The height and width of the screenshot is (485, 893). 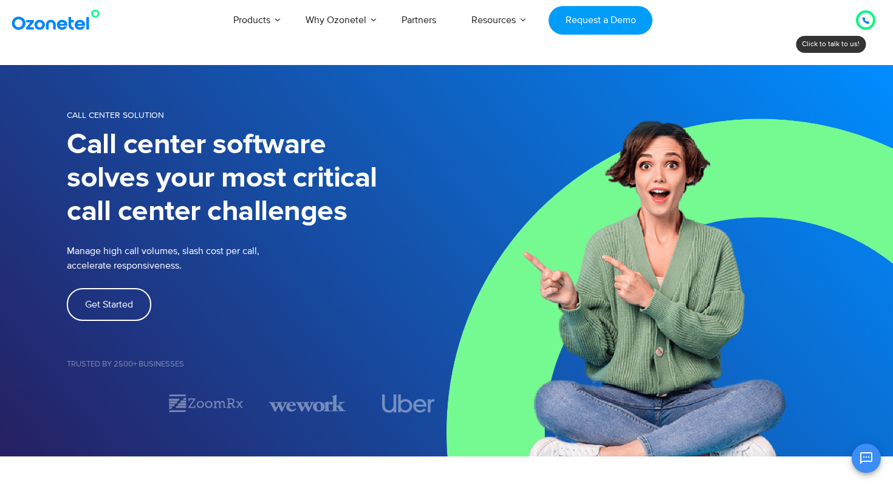 What do you see at coordinates (867, 458) in the screenshot?
I see `button: Open chat` at bounding box center [867, 458].